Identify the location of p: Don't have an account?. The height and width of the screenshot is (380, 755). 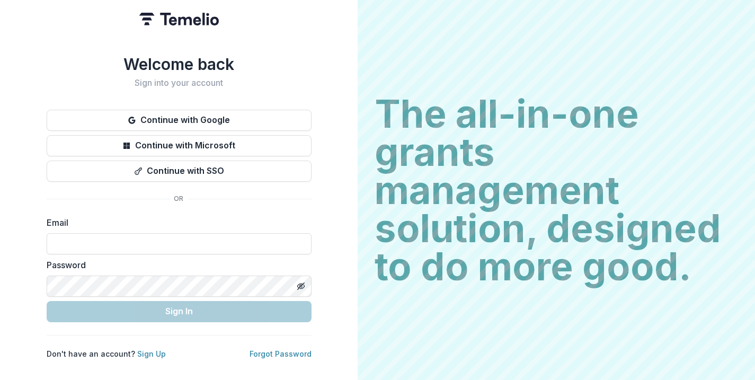
(106, 354).